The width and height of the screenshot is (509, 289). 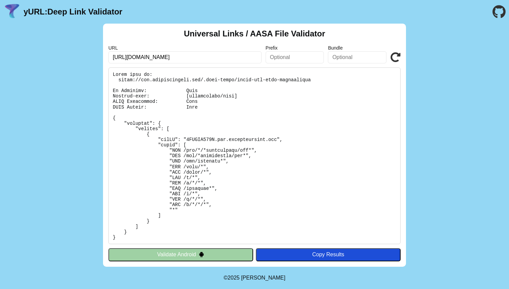 What do you see at coordinates (185, 57) in the screenshot?
I see `input: Required` at bounding box center [185, 57].